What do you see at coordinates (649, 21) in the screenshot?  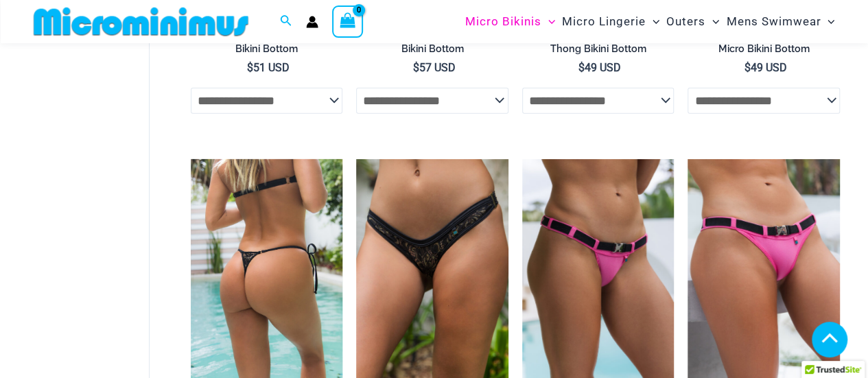 I see `nav: Site Navigation` at bounding box center [649, 21].